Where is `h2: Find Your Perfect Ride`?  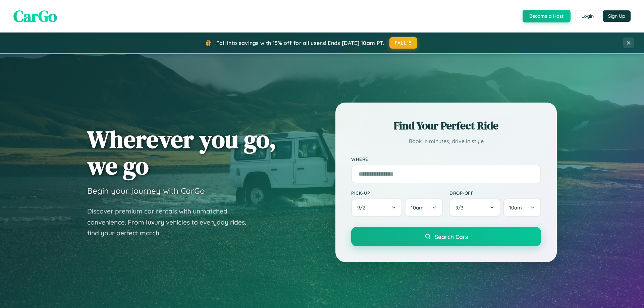
h2: Find Your Perfect Ride is located at coordinates (446, 126).